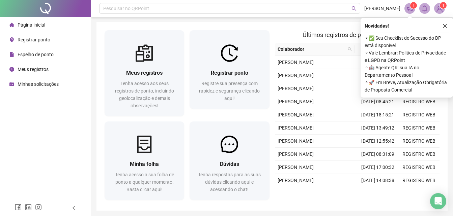 This screenshot has width=453, height=216. I want to click on div: Open Intercom Messenger, so click(438, 202).